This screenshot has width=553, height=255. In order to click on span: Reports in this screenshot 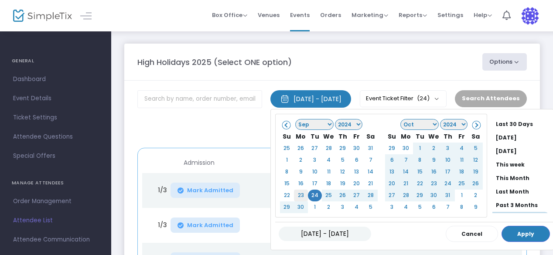, I will do `click(412, 15)`.